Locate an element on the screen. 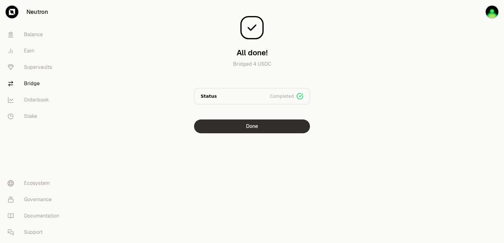 This screenshot has height=243, width=504. a: Governance is located at coordinates (35, 200).